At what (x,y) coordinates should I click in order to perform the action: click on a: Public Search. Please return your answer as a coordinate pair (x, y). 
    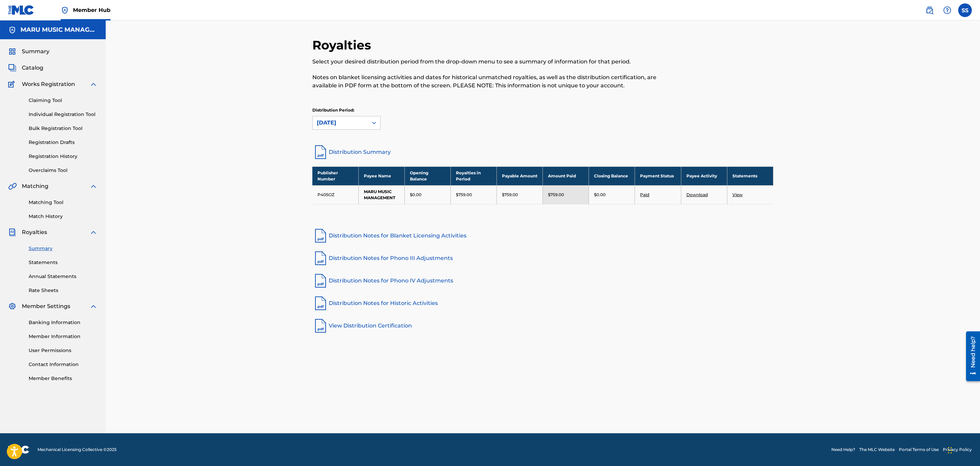
    Looking at the image, I should click on (930, 10).